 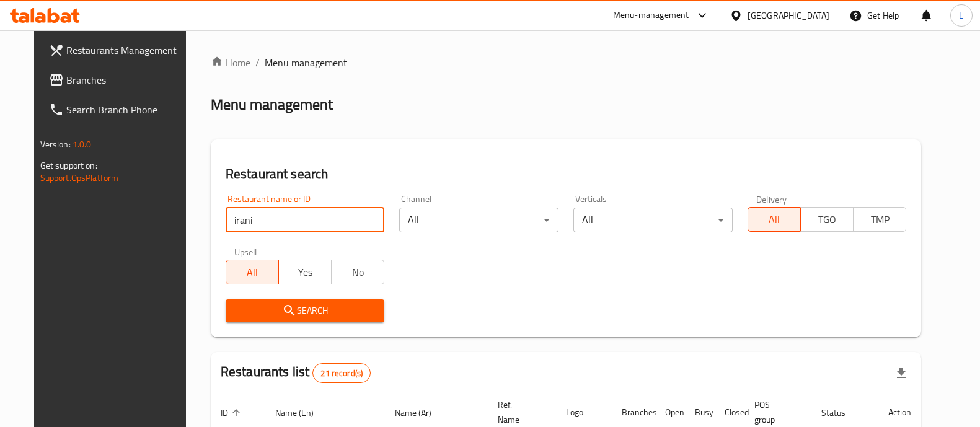 What do you see at coordinates (358, 272) in the screenshot?
I see `span: No` at bounding box center [358, 272].